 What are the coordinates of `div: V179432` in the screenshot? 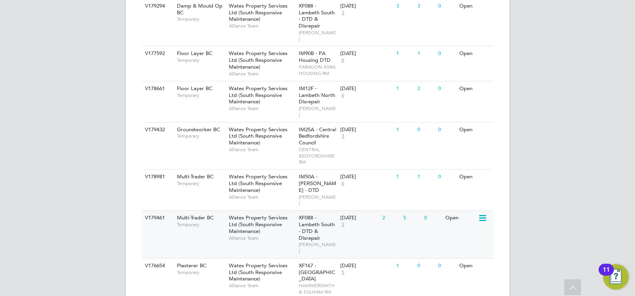 It's located at (157, 130).